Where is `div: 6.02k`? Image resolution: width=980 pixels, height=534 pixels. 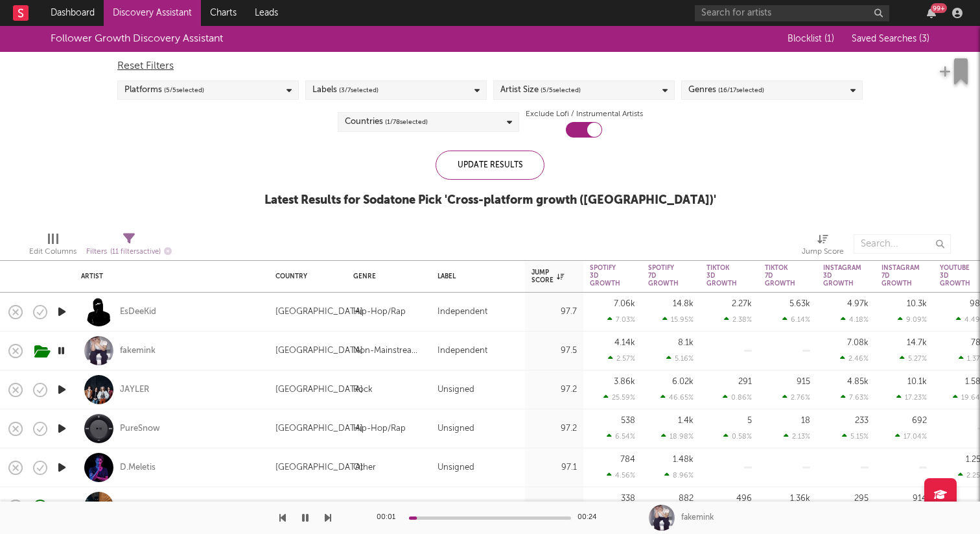
div: 6.02k is located at coordinates (682, 381).